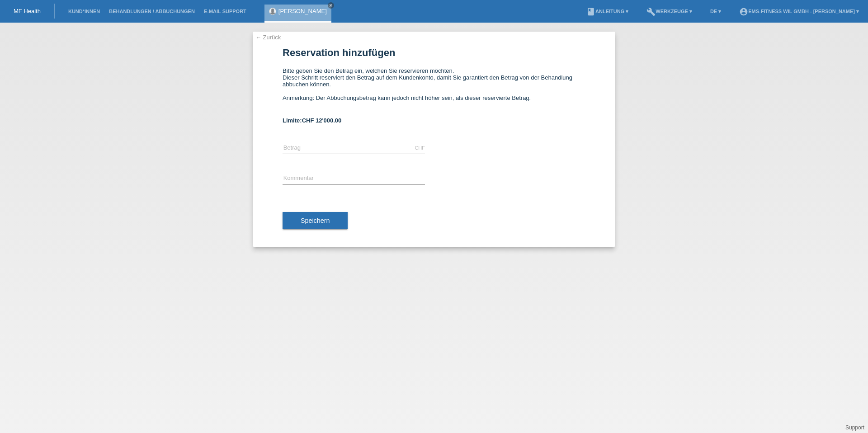 The image size is (868, 433). What do you see at coordinates (651, 12) in the screenshot?
I see `i: build` at bounding box center [651, 12].